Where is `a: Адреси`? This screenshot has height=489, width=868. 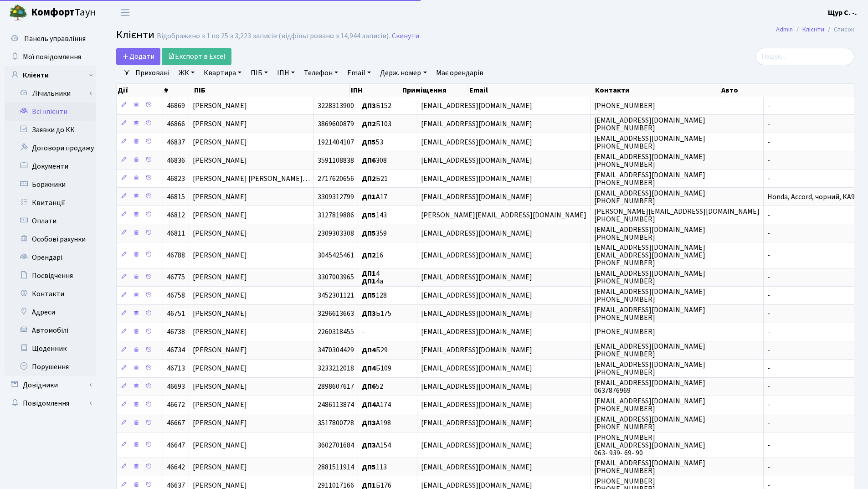 a: Адреси is located at coordinates (50, 312).